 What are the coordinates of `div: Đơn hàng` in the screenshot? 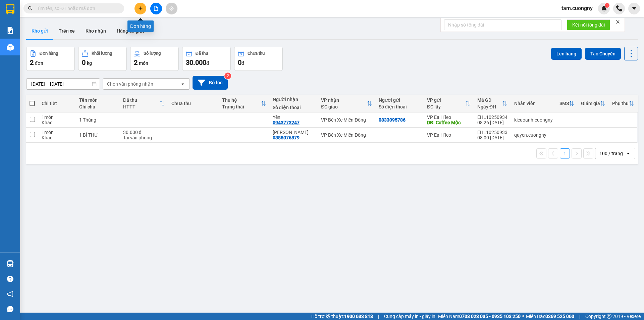 It's located at (140, 26).